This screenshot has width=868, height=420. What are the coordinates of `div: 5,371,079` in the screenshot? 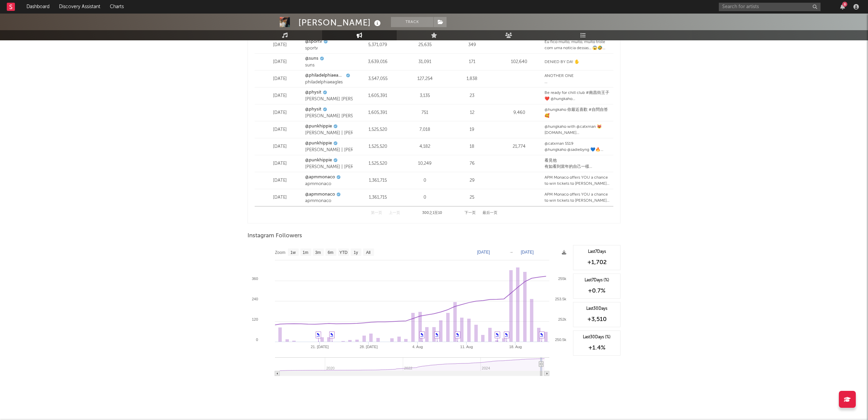 It's located at (378, 45).